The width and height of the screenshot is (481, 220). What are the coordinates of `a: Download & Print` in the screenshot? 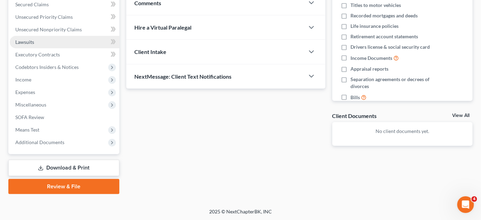 It's located at (64, 168).